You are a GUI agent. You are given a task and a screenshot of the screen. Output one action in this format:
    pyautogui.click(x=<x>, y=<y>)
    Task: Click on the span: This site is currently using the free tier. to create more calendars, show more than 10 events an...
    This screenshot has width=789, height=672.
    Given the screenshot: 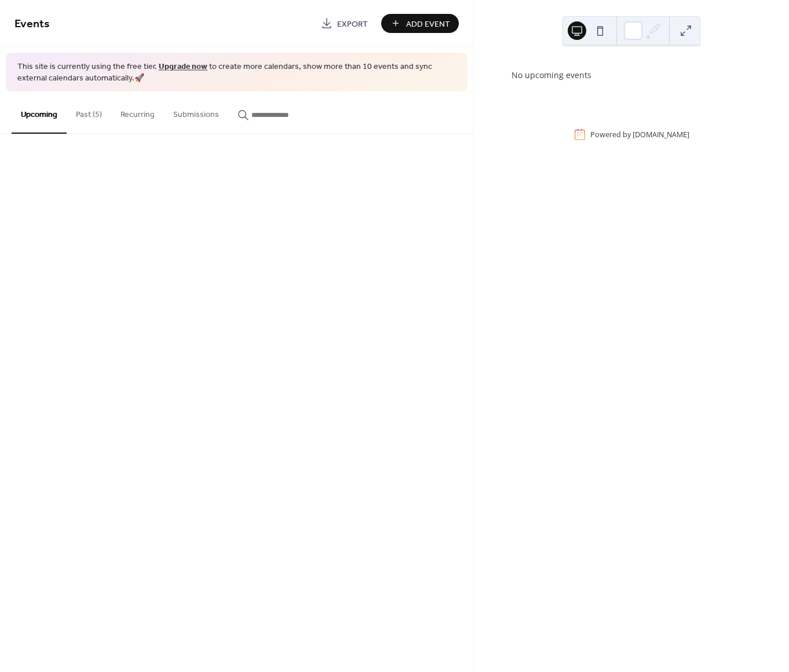 What is the action you would take?
    pyautogui.click(x=236, y=72)
    